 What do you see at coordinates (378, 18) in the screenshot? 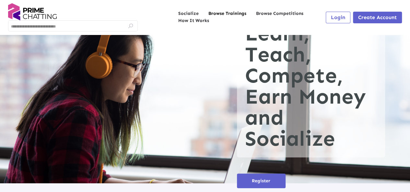
I see `button: Create Account` at bounding box center [378, 18].